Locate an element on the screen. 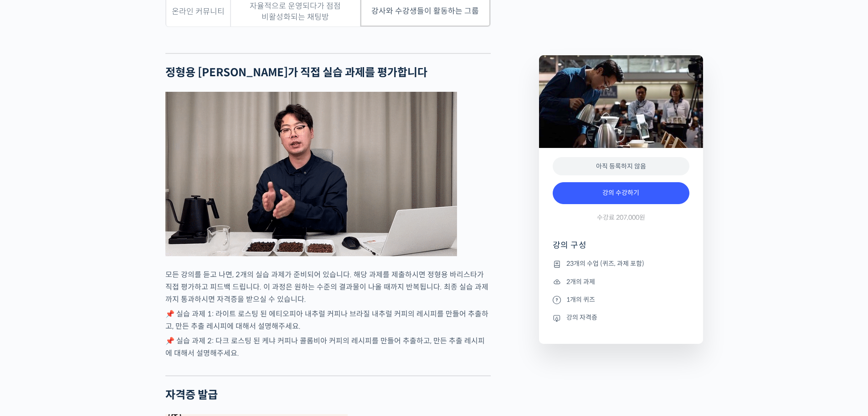 Image resolution: width=868 pixels, height=416 pixels. span: 대화 is located at coordinates (89, 307).